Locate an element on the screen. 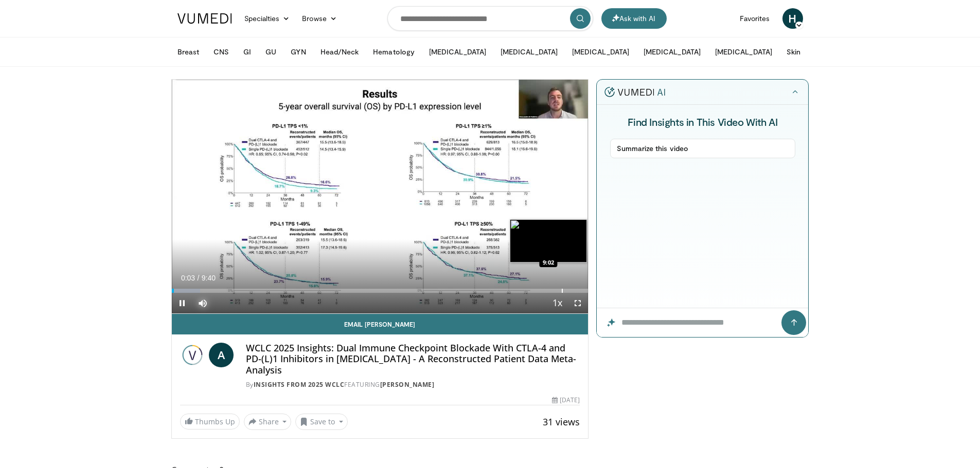 The height and width of the screenshot is (468, 980). h4: Find Insights in This Video With AI is located at coordinates (703, 122).